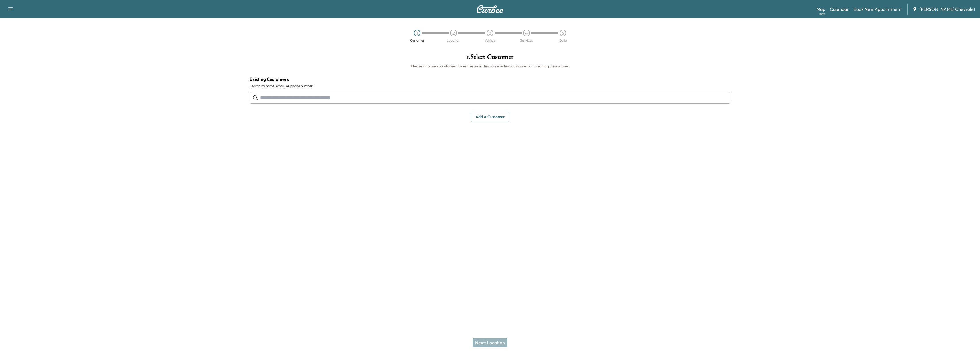 Image resolution: width=980 pixels, height=354 pixels. Describe the element at coordinates (877, 9) in the screenshot. I see `a: Book New Appointment` at that location.